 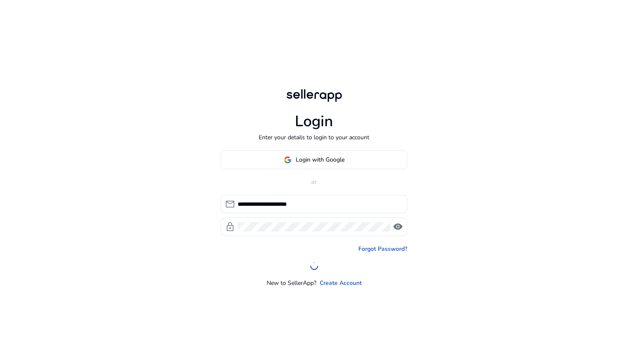 What do you see at coordinates (314, 182) in the screenshot?
I see `p: or` at bounding box center [314, 182].